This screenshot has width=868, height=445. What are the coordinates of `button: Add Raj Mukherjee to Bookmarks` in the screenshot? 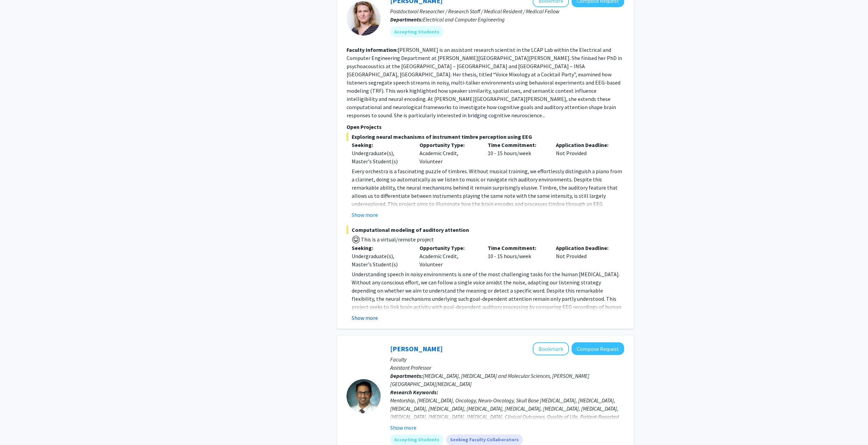 It's located at (551, 349).